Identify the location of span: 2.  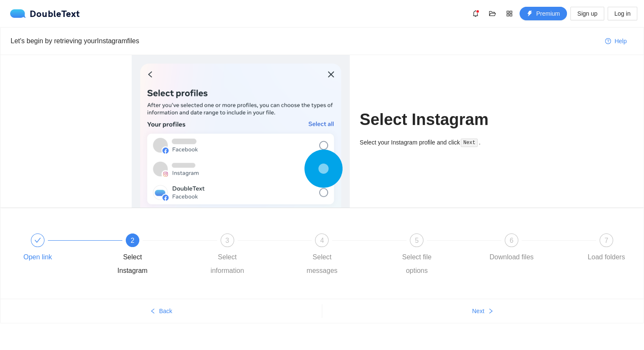
(132, 241).